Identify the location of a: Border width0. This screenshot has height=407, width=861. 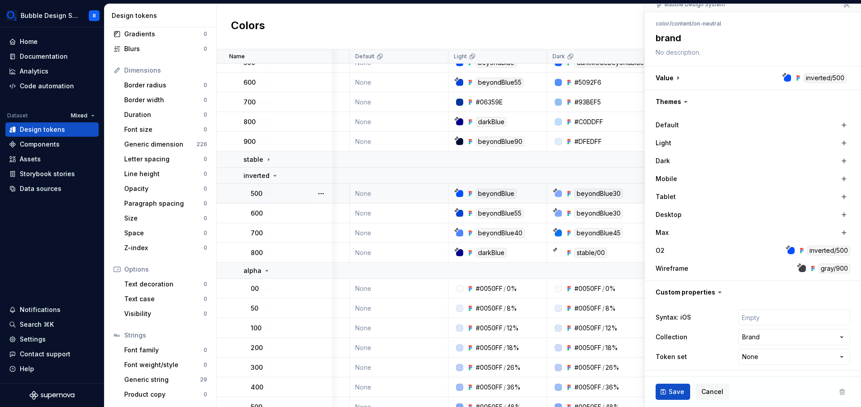
(166, 100).